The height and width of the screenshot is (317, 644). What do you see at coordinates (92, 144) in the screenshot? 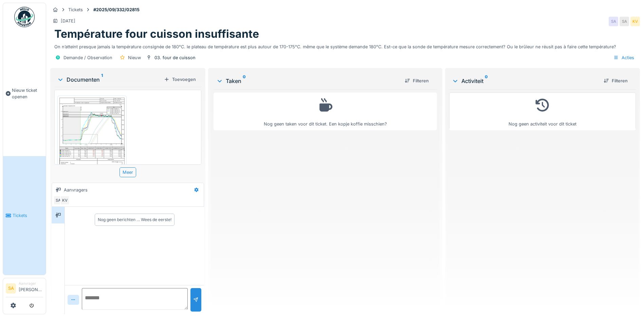
I see `img: dzjtllsjv7zlmgw0kw7a131wiefw` at bounding box center [92, 144].